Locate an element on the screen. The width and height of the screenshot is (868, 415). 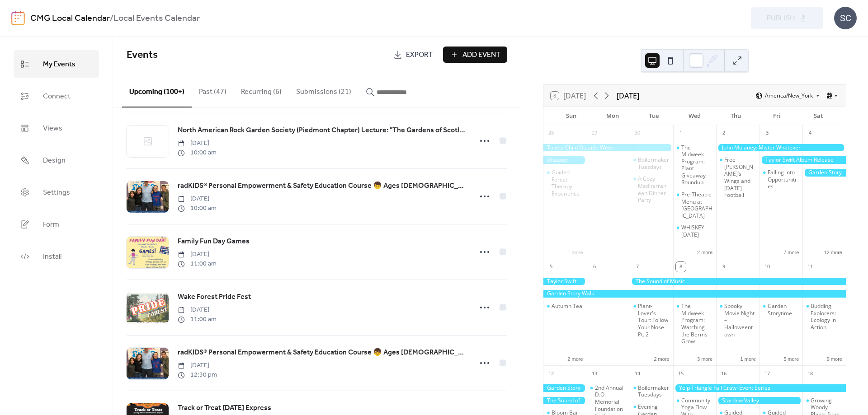
span: Views is located at coordinates (53, 128).